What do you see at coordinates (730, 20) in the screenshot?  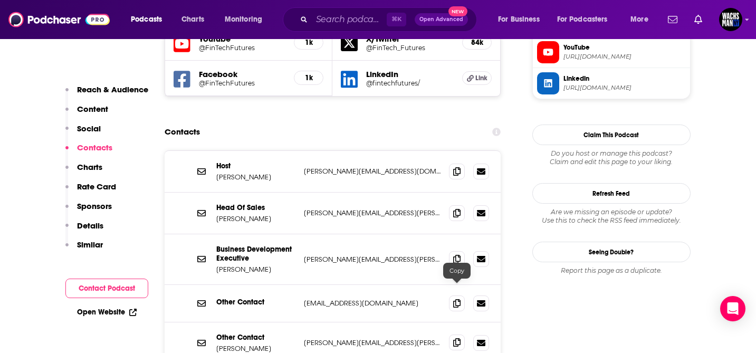 I see `span: Logged in as WachsmanNY` at bounding box center [730, 20].